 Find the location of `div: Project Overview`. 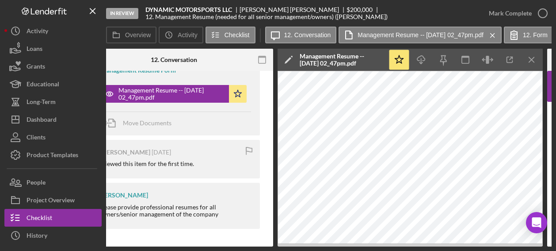

div: Project Overview is located at coordinates (50, 201).